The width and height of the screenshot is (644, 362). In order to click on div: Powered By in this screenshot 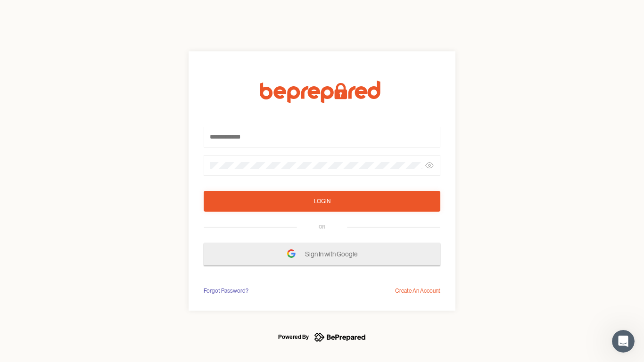, I will do `click(293, 337)`.